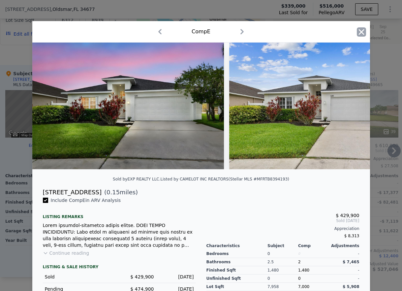 The height and width of the screenshot is (291, 402). What do you see at coordinates (283, 246) in the screenshot?
I see `div: Subject` at bounding box center [283, 246].